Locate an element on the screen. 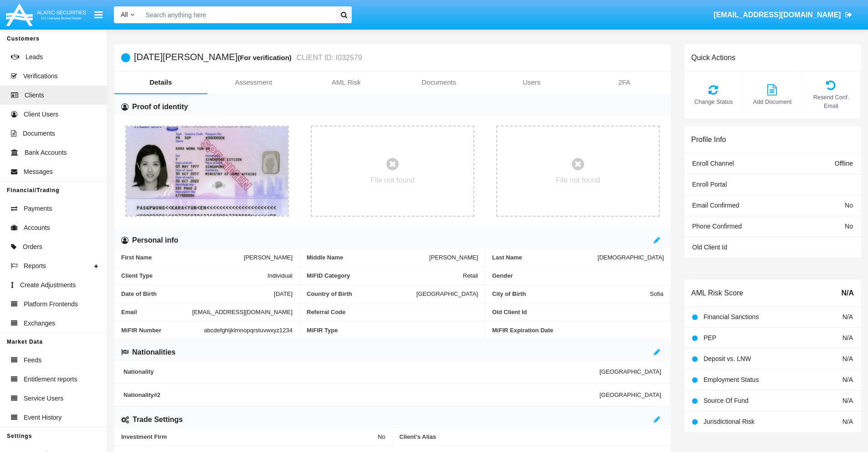 The height and width of the screenshot is (452, 868). h6: Nationalities is located at coordinates (153, 353).